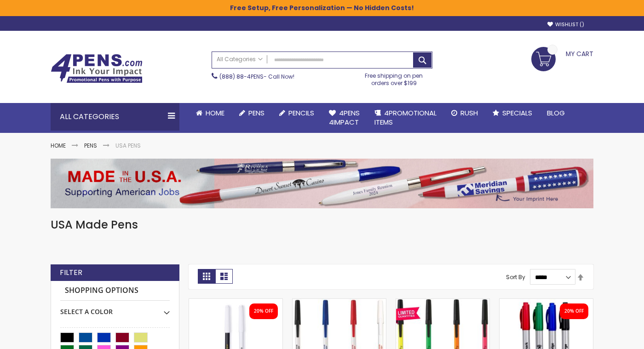 The height and width of the screenshot is (349, 644). I want to click on span: All Categories, so click(240, 59).